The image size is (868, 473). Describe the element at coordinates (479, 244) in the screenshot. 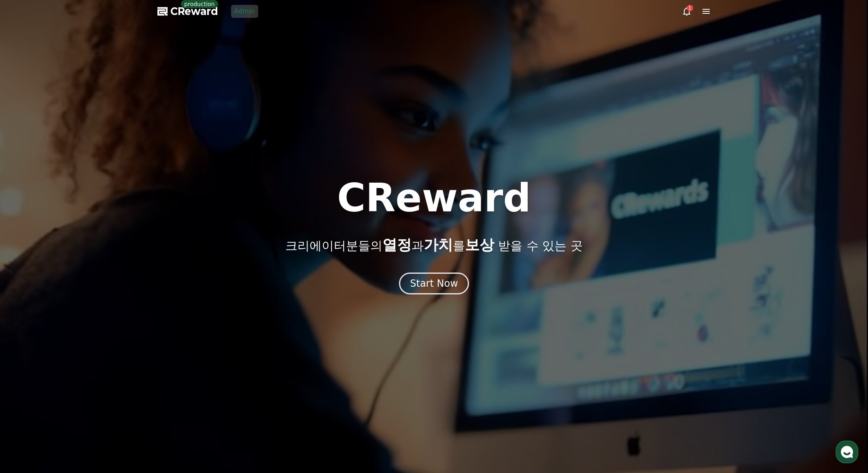

I see `span: 보상` at that location.